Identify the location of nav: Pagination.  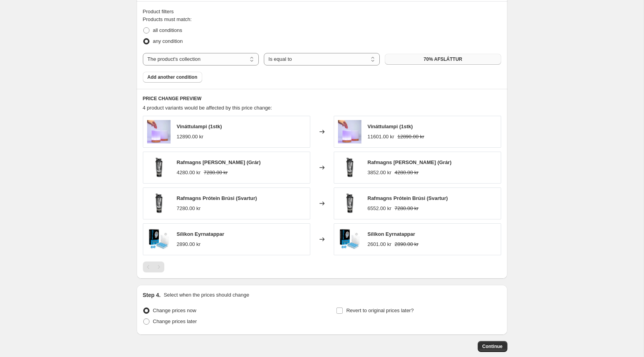
(154, 267).